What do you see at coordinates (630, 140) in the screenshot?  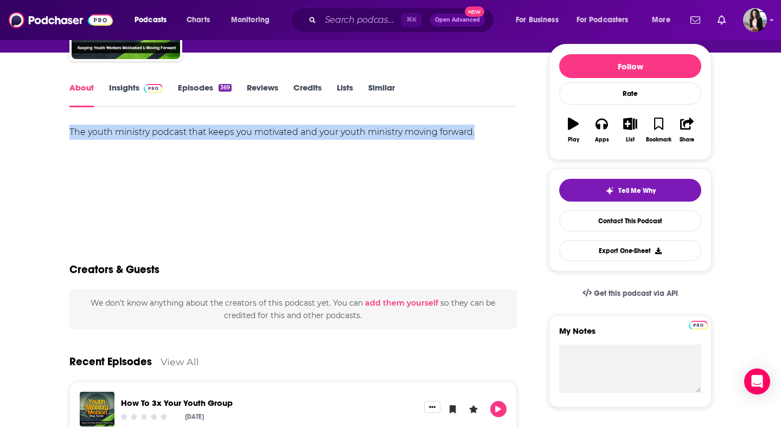 I see `div: List` at bounding box center [630, 140].